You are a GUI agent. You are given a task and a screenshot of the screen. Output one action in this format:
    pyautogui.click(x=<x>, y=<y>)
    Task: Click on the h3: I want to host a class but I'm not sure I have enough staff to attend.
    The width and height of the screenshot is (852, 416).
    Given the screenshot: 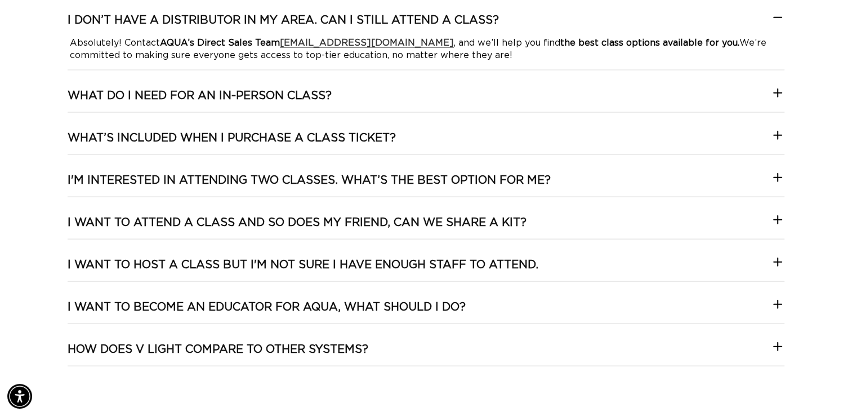 What is the action you would take?
    pyautogui.click(x=303, y=265)
    